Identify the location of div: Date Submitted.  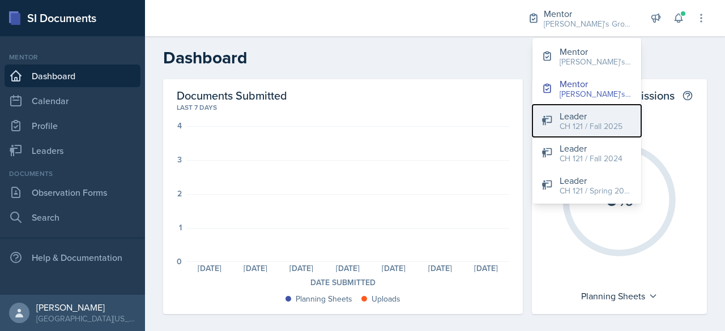
(343, 283).